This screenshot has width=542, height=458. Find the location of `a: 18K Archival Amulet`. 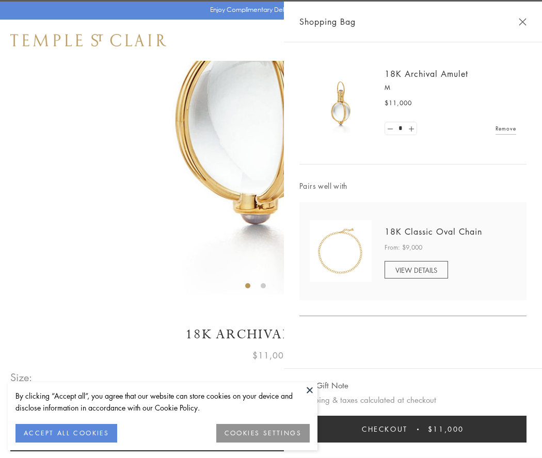

a: 18K Archival Amulet is located at coordinates (426, 74).